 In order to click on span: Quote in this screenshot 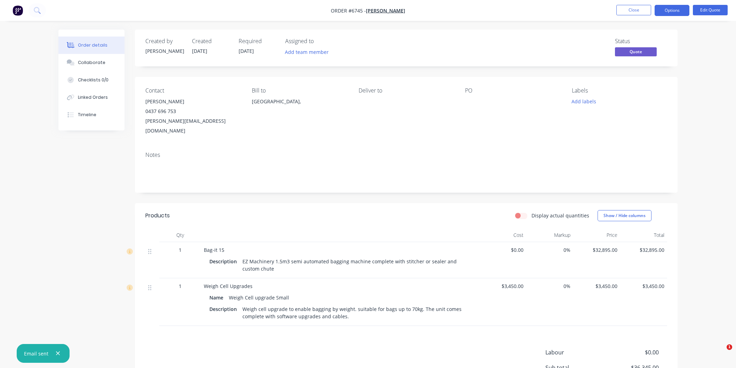, I will do `click(636, 51)`.